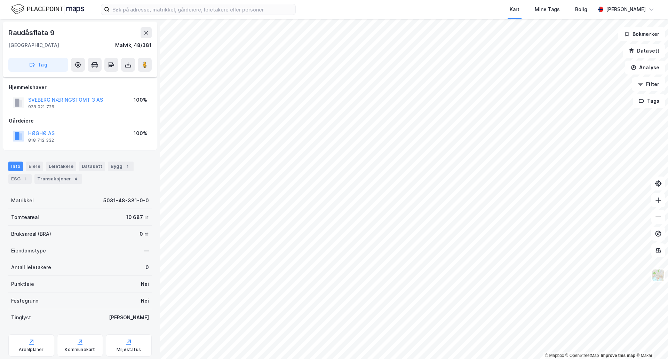 This screenshot has height=359, width=668. What do you see at coordinates (581, 9) in the screenshot?
I see `div: Bolig` at bounding box center [581, 9].